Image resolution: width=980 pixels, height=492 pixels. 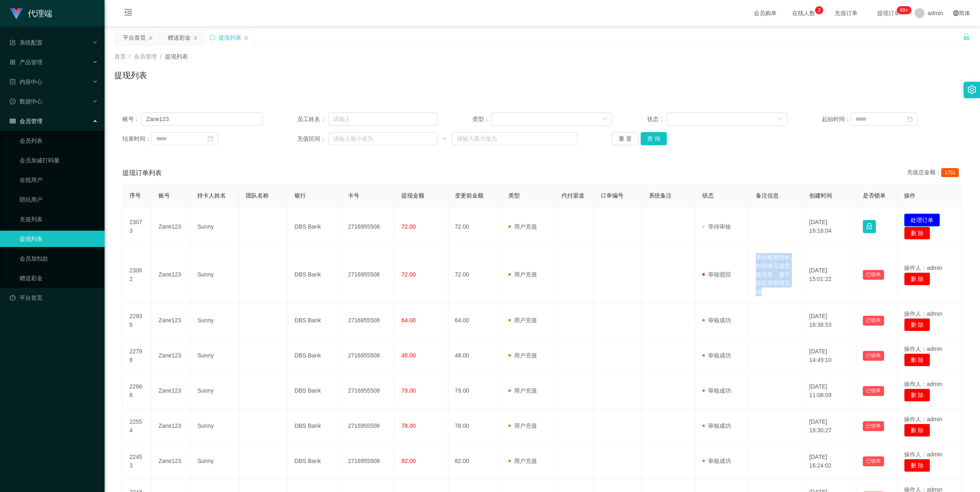 What do you see at coordinates (408, 425) in the screenshot?
I see `span: 78.00` at bounding box center [408, 425].